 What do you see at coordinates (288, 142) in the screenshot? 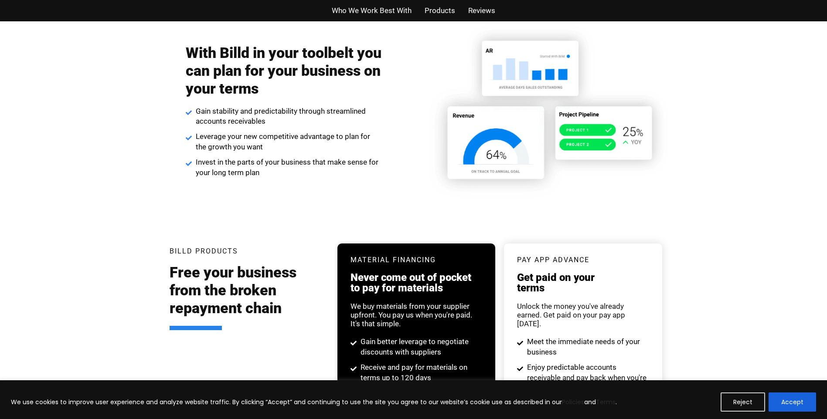
I see `span: Leverage your new competitive advantage to plan for the growth you want` at bounding box center [288, 142].